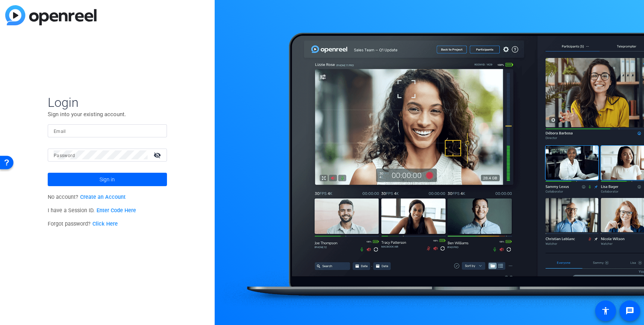 The width and height of the screenshot is (644, 325). Describe the element at coordinates (59, 131) in the screenshot. I see `mat-label: Email` at that location.